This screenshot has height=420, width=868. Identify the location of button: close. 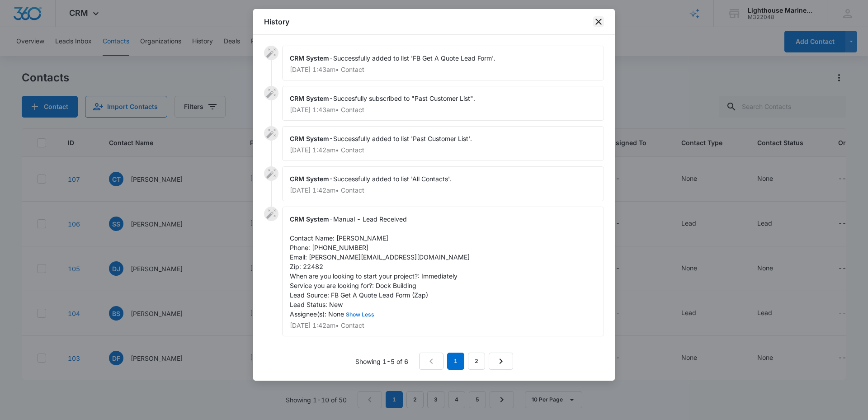
(599, 21).